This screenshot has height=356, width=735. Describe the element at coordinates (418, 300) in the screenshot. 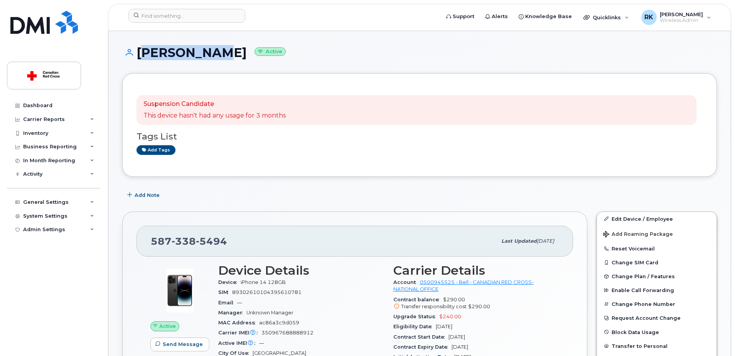

I see `span: Contract balance` at that location.